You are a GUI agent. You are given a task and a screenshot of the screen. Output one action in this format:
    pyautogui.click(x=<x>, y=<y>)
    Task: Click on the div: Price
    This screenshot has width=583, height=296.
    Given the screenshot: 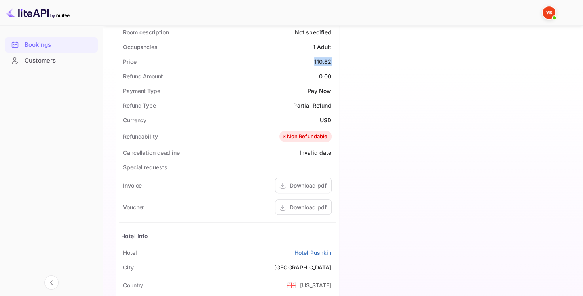 What is the action you would take?
    pyautogui.click(x=130, y=61)
    